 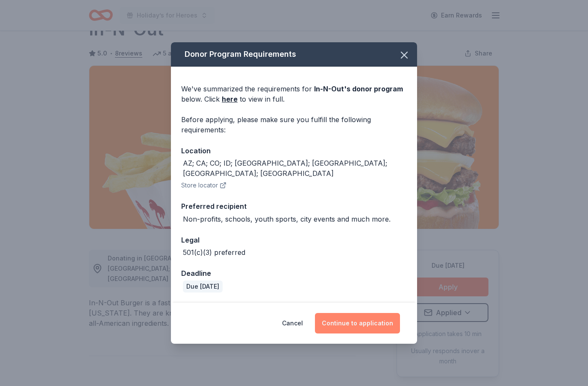 What do you see at coordinates (358, 89) in the screenshot?
I see `span: In-N-Out 's donor program` at bounding box center [358, 89].